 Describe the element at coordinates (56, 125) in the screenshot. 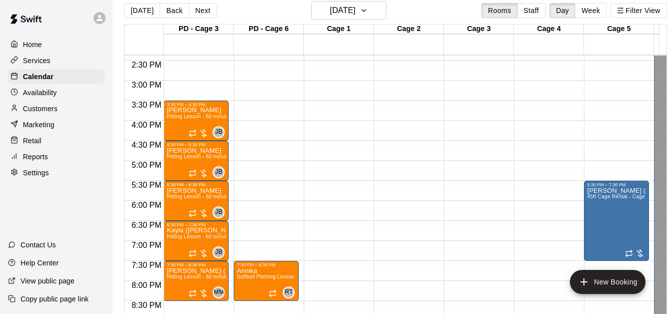

I see `a: Marketing` at that location.